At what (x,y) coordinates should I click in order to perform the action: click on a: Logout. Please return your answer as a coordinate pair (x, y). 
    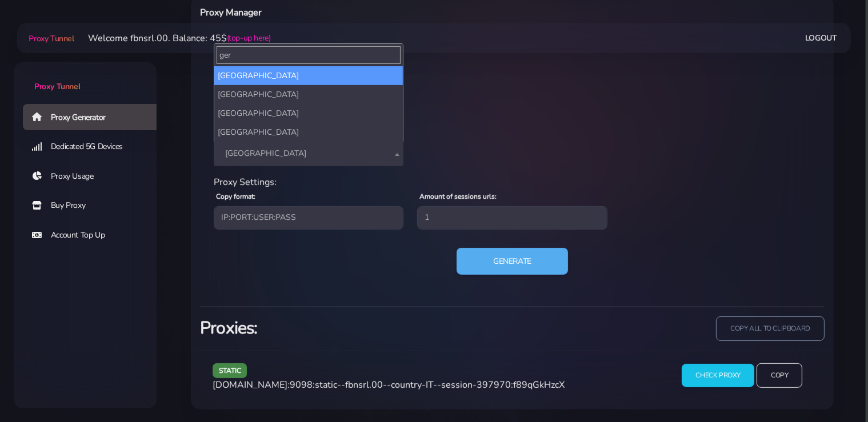
    Looking at the image, I should click on (821, 38).